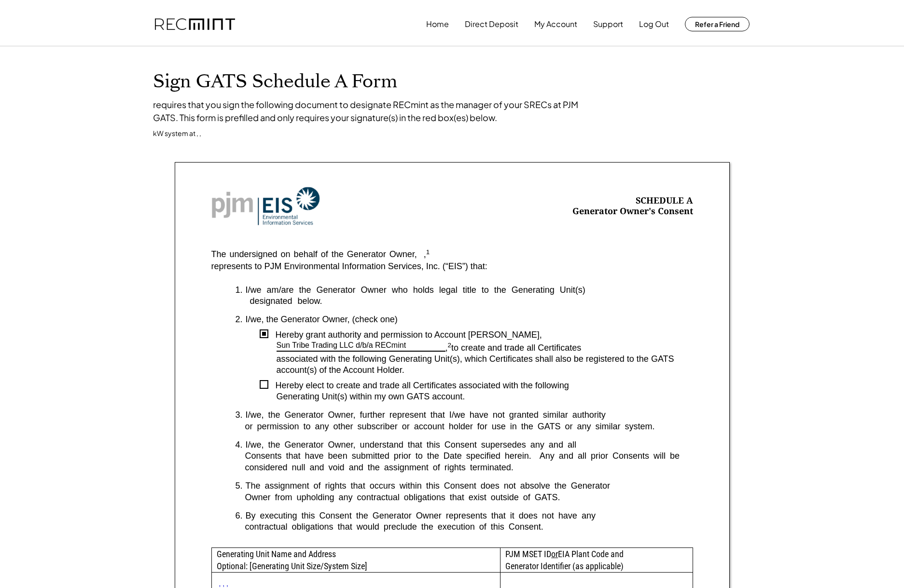 The width and height of the screenshot is (904, 588). I want to click on div: 4., so click(239, 445).